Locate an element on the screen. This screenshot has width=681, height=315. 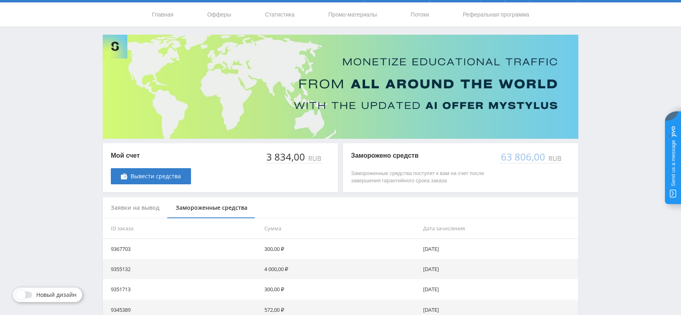
a: Главная is located at coordinates (162, 15).